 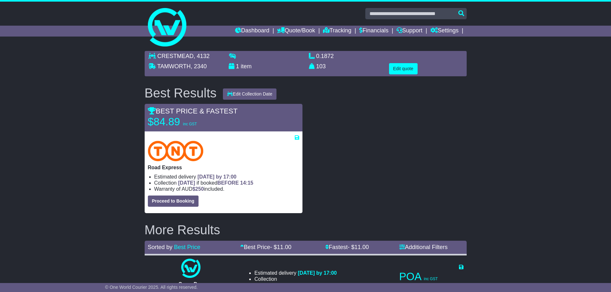 What do you see at coordinates (191, 269) in the screenshot?
I see `img: One World Courier: Same Day Nationwide(quotes take 0.5-1 hour)` at bounding box center [191, 269].